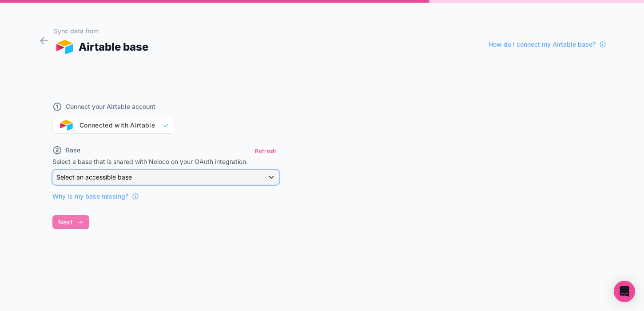 The width and height of the screenshot is (644, 311). Describe the element at coordinates (96, 196) in the screenshot. I see `a: Why is my base missing?` at that location.